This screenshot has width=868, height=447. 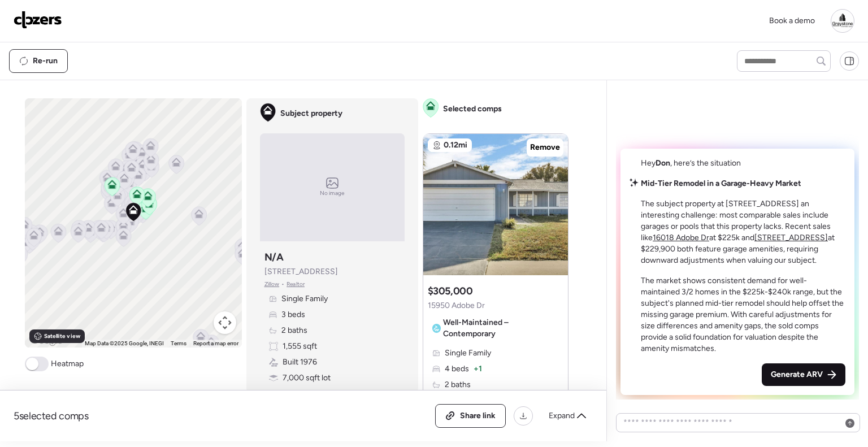 I want to click on span: 4 beds, so click(x=457, y=369).